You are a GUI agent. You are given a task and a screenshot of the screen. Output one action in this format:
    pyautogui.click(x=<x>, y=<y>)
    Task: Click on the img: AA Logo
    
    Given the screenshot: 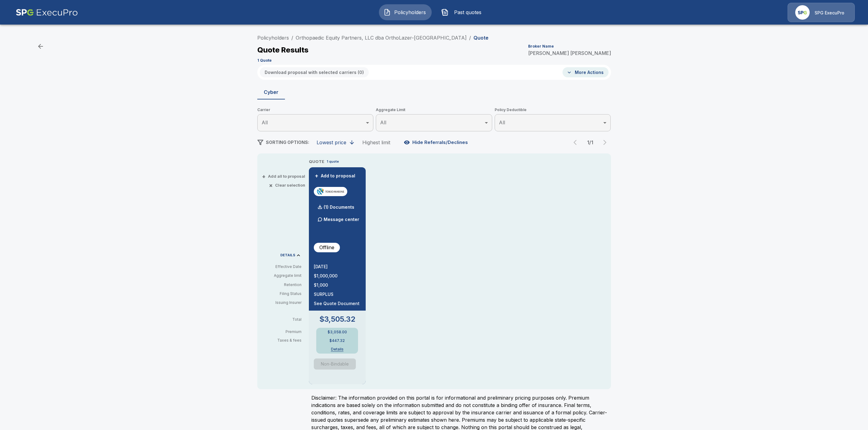 What is the action you would take?
    pyautogui.click(x=47, y=13)
    